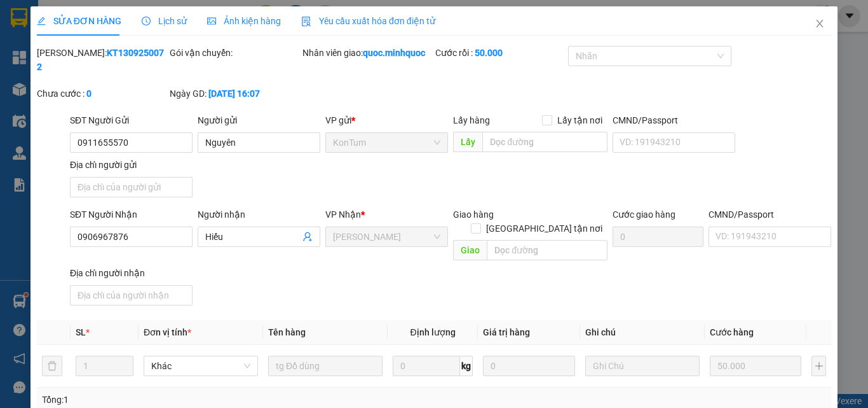 This screenshot has height=408, width=868. I want to click on span: VP Nhận, so click(343, 214).